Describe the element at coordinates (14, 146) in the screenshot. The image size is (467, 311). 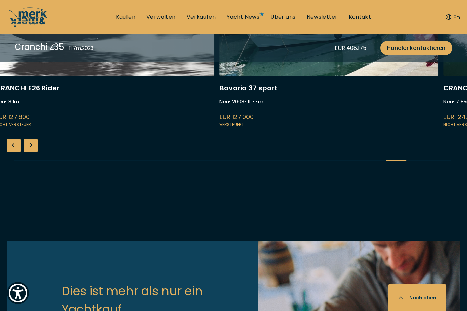
I see `div: Previous slide` at that location.